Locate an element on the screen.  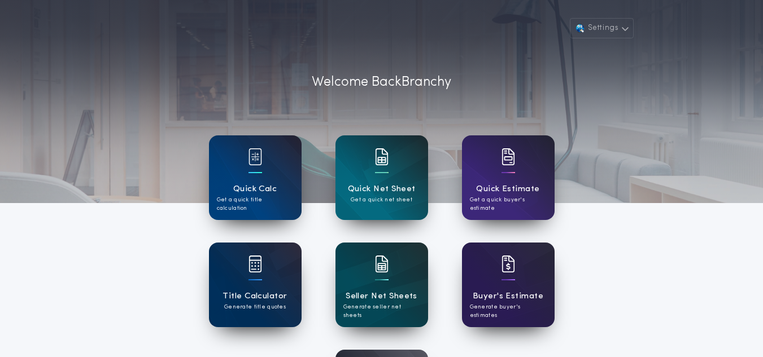
p: Generate title quotes is located at coordinates (255, 307).